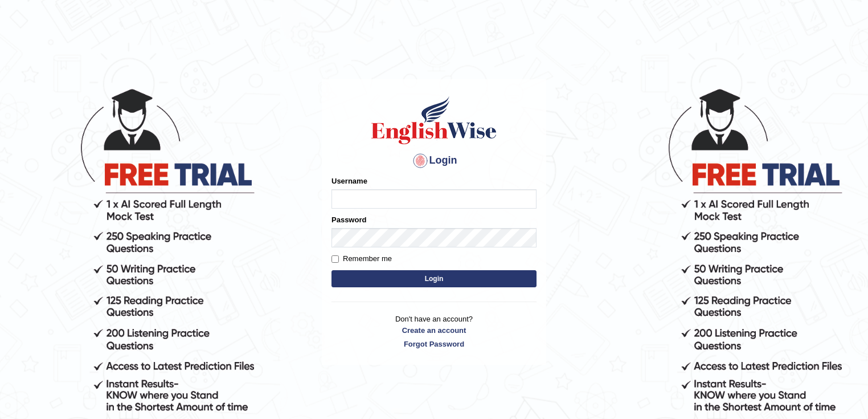  I want to click on button: Login, so click(434, 279).